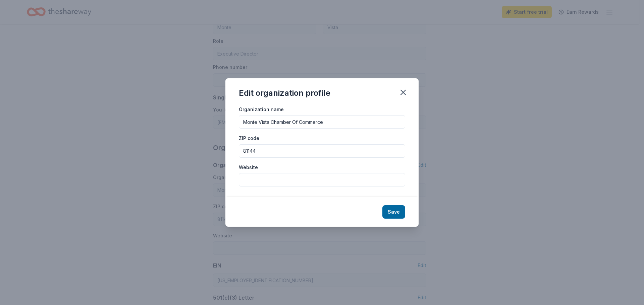 The image size is (644, 305). I want to click on button: Save, so click(394, 212).